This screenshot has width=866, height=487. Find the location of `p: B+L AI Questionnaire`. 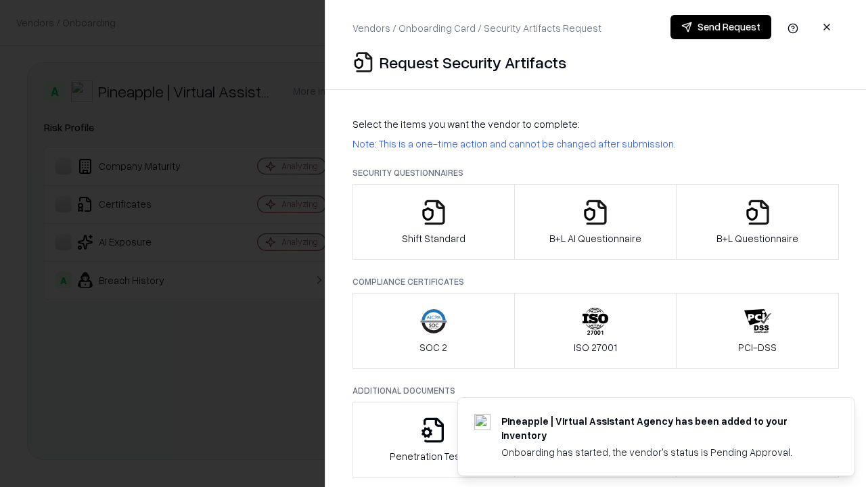

p: B+L AI Questionnaire is located at coordinates (595, 238).